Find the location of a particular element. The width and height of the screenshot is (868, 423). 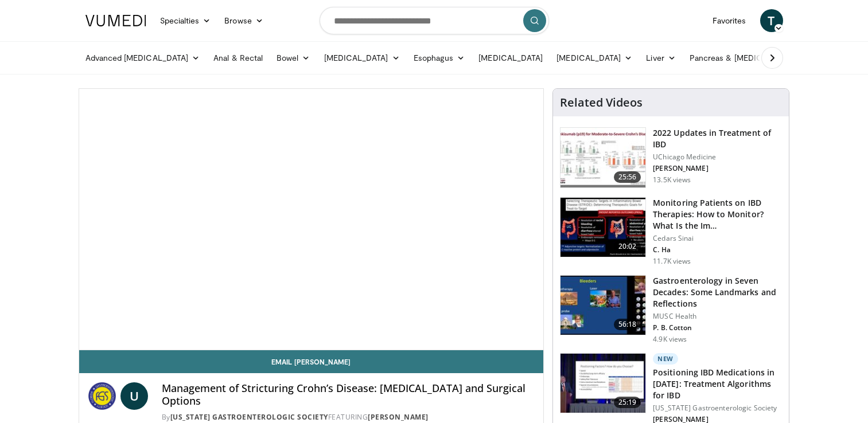

p: 13.5K views is located at coordinates (671, 180).